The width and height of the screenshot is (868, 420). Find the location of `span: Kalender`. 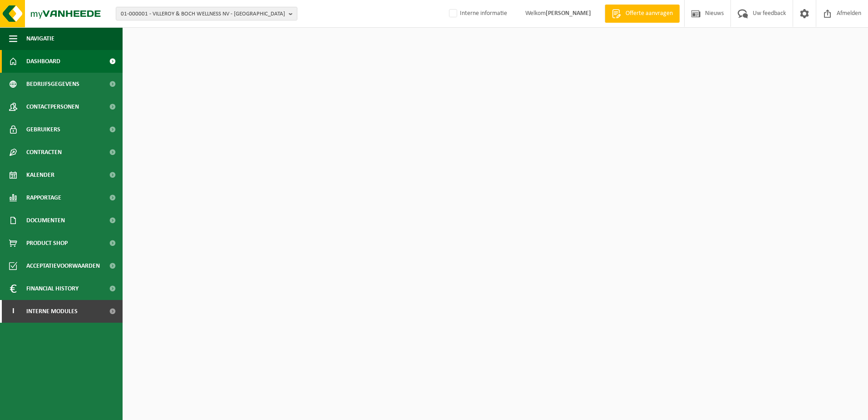

span: Kalender is located at coordinates (40, 175).